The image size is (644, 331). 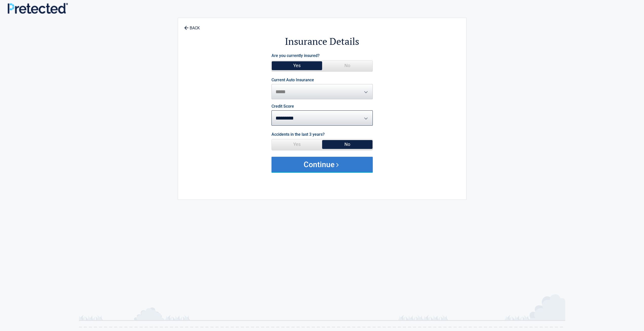 What do you see at coordinates (37, 8) in the screenshot?
I see `img: Main Logo` at bounding box center [37, 8].